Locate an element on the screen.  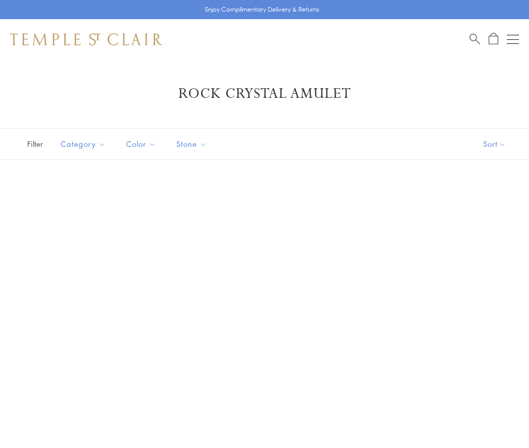
h1: Rock Crystal Amulet is located at coordinates (265, 94).